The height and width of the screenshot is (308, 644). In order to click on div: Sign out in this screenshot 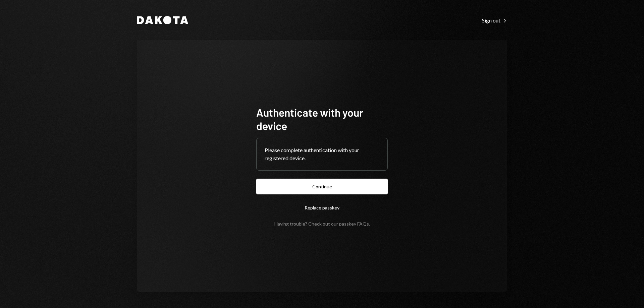, I will do `click(494, 20)`.